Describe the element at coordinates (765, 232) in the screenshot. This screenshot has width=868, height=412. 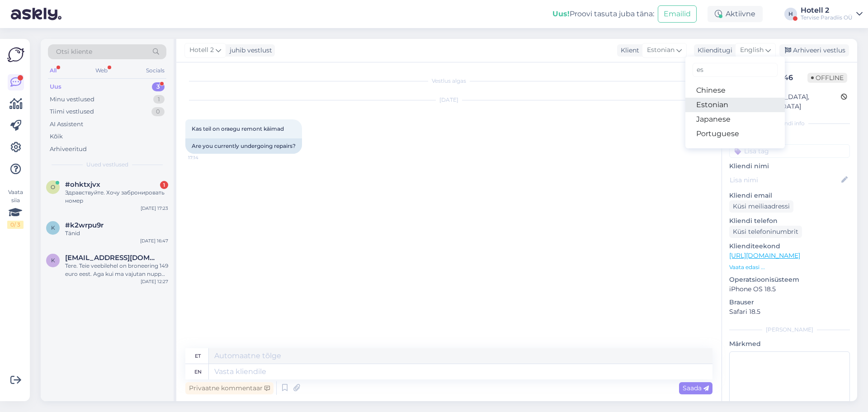
I see `div: Küsi telefoninumbrit` at that location.